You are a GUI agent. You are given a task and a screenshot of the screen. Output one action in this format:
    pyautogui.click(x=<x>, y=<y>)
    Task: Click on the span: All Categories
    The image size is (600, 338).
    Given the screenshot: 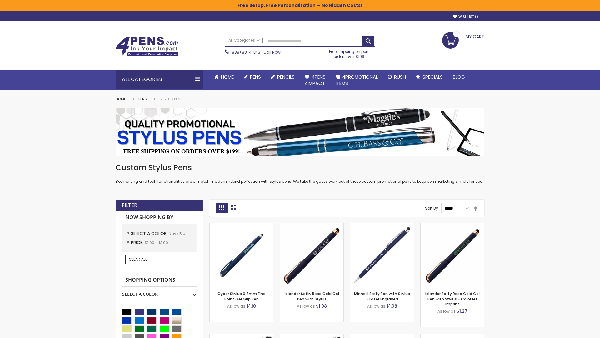 What is the action you would take?
    pyautogui.click(x=244, y=40)
    